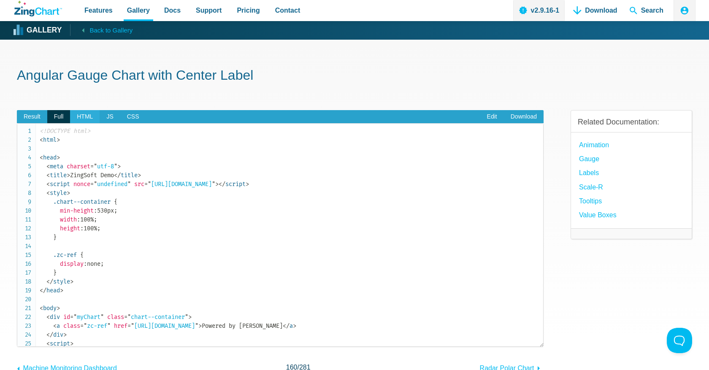  What do you see at coordinates (48, 308) in the screenshot?
I see `span: body` at bounding box center [48, 308].